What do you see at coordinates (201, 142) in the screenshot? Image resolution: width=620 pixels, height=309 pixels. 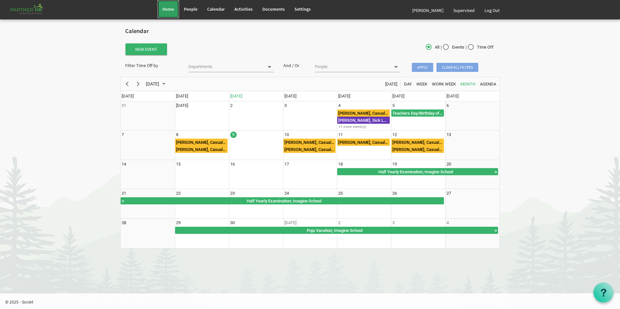 I see `div: Manasi Kabi, Casual Leave Begin From Monday, September 8, 2025 at 12:00:00 AM GMT-07:00 Ends At M...` at bounding box center [201, 142].